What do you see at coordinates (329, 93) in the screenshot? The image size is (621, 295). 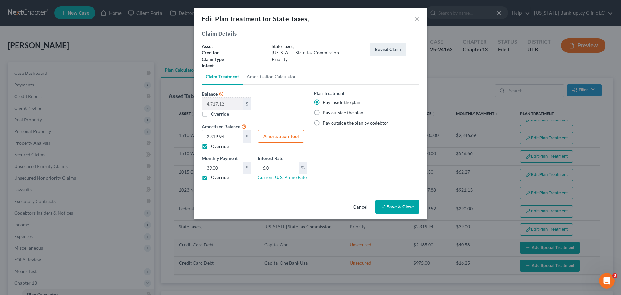 I see `label: Plan Treatment` at bounding box center [329, 93].